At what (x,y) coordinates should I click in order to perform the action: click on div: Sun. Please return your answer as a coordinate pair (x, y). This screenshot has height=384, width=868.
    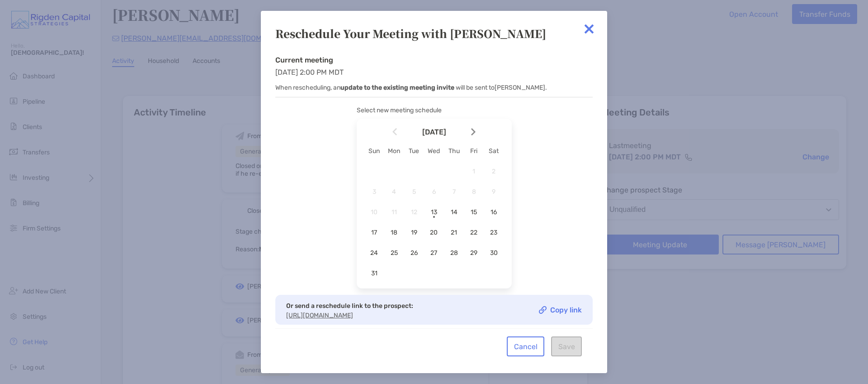
    Looking at the image, I should click on (374, 151).